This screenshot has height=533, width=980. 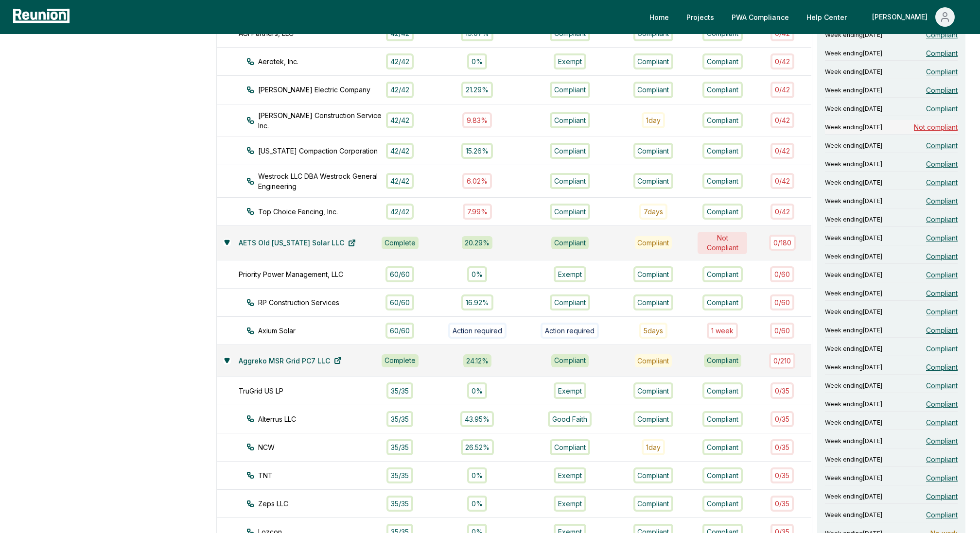 I want to click on div: 1 week, so click(x=722, y=330).